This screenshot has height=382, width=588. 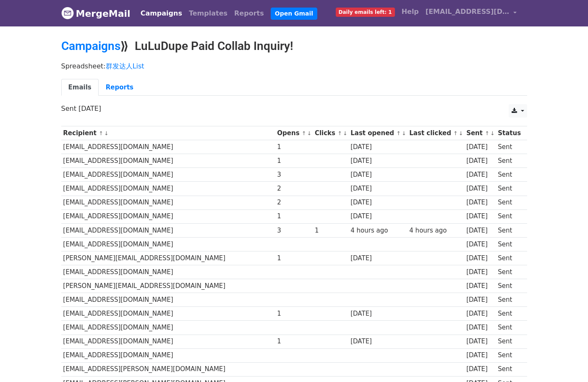 I want to click on th: Status, so click(x=509, y=133).